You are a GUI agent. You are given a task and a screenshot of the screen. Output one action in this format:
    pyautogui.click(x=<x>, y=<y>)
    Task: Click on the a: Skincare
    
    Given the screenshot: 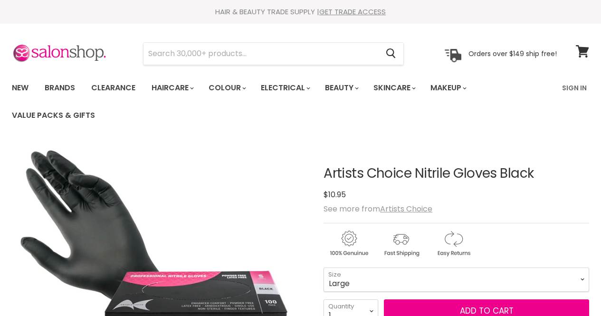 What is the action you would take?
    pyautogui.click(x=394, y=88)
    